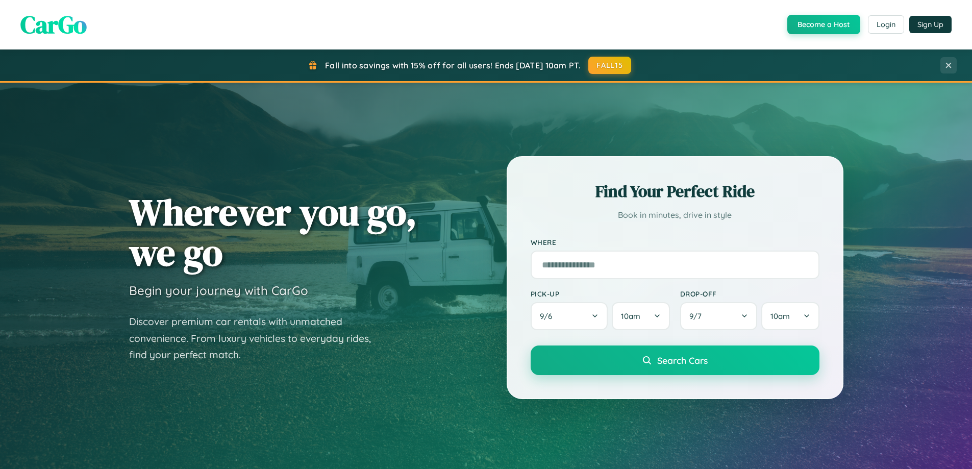 This screenshot has width=972, height=469. Describe the element at coordinates (600, 293) in the screenshot. I see `label: Pick-up` at that location.